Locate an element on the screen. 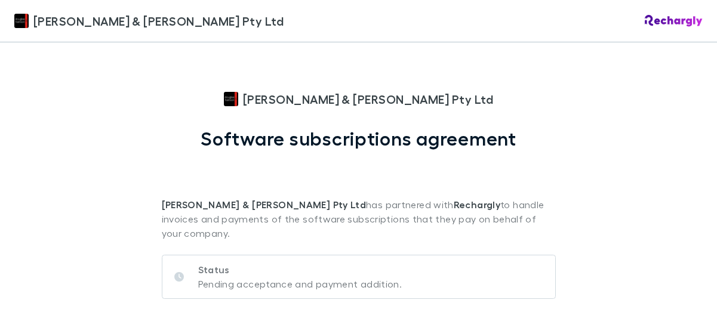 The height and width of the screenshot is (312, 717). h1: Software subscriptions agreement is located at coordinates (358, 138).